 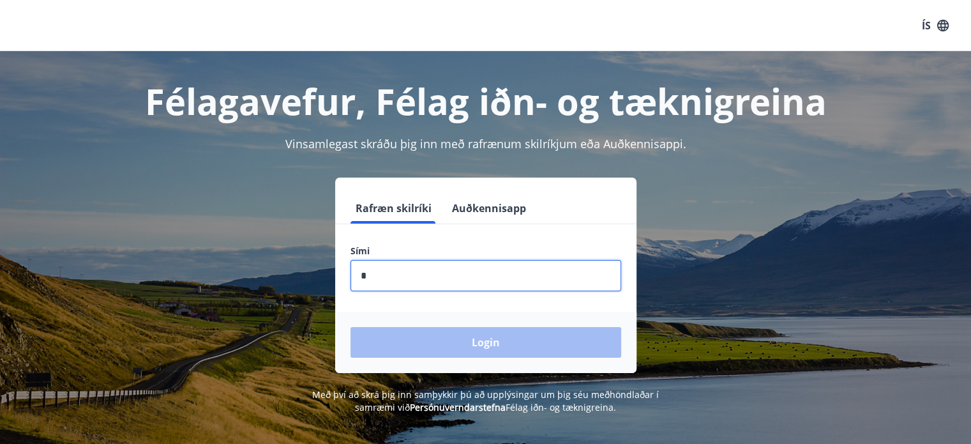 What do you see at coordinates (486, 144) in the screenshot?
I see `span: Vinsamlegast skráðu þig inn með rafrænum skilríkjum eða Auðkennisappi.` at bounding box center [486, 144].